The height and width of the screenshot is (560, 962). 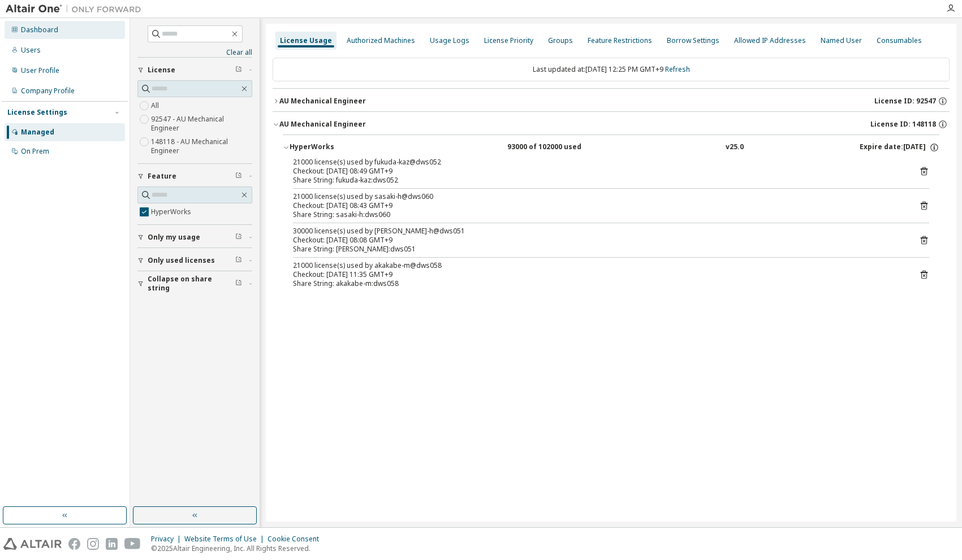 I want to click on img: youtube.svg, so click(x=132, y=544).